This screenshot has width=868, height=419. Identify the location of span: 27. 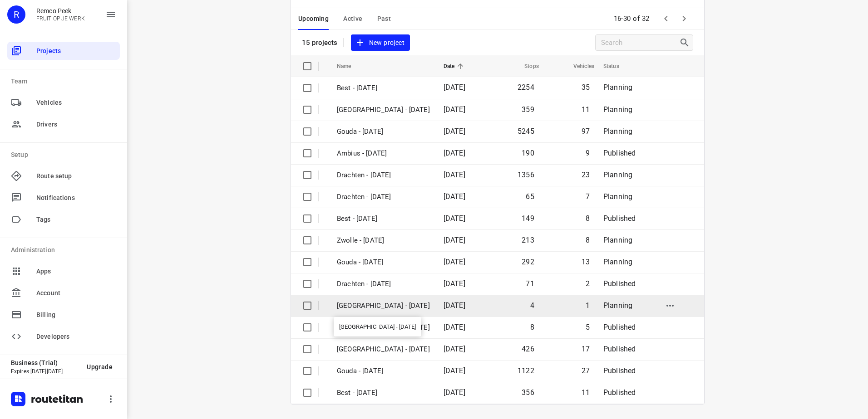
(585, 371).